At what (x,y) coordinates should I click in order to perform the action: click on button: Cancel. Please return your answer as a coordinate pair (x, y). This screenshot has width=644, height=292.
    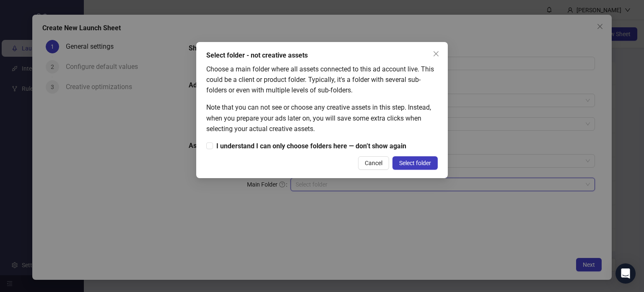
    Looking at the image, I should click on (373, 163).